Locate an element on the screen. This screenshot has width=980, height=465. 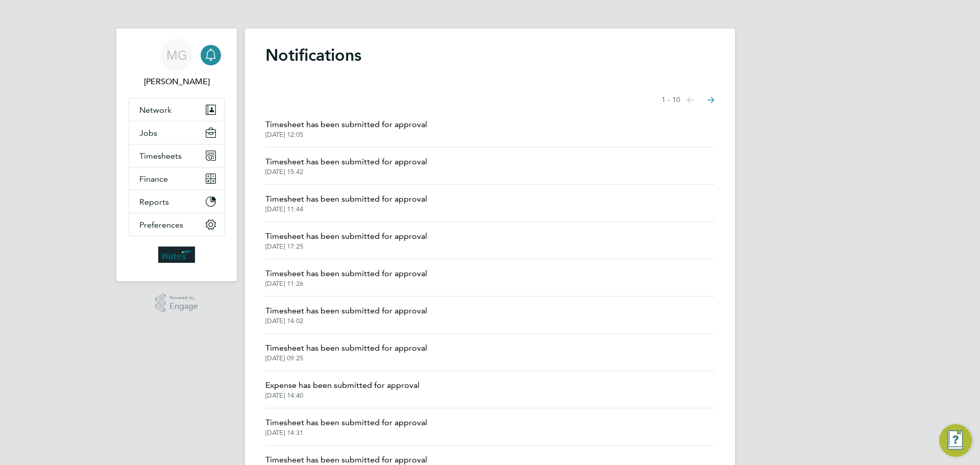
span: Reports is located at coordinates (154, 202).